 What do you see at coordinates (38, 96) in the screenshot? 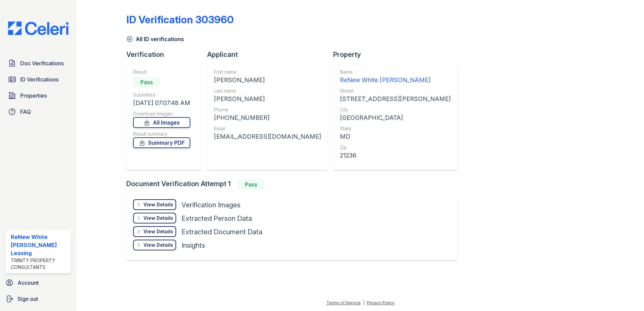
I see `a: Properties` at bounding box center [38, 96].